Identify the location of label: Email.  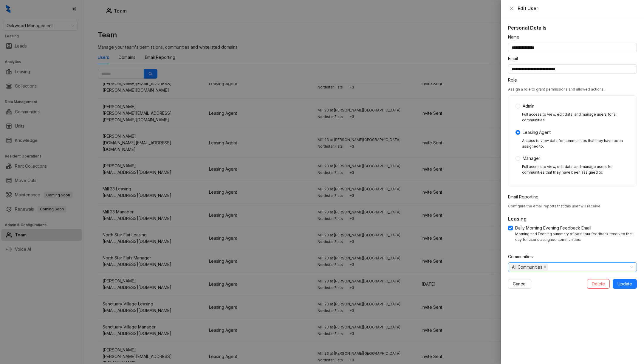
(515, 59).